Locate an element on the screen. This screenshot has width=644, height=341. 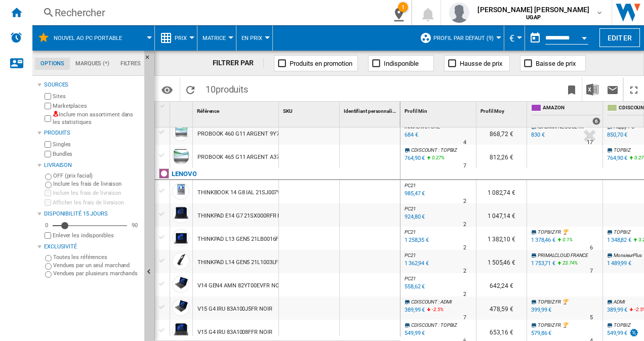
span: PRIMALCLOUD FRANCE is located at coordinates (563, 255).